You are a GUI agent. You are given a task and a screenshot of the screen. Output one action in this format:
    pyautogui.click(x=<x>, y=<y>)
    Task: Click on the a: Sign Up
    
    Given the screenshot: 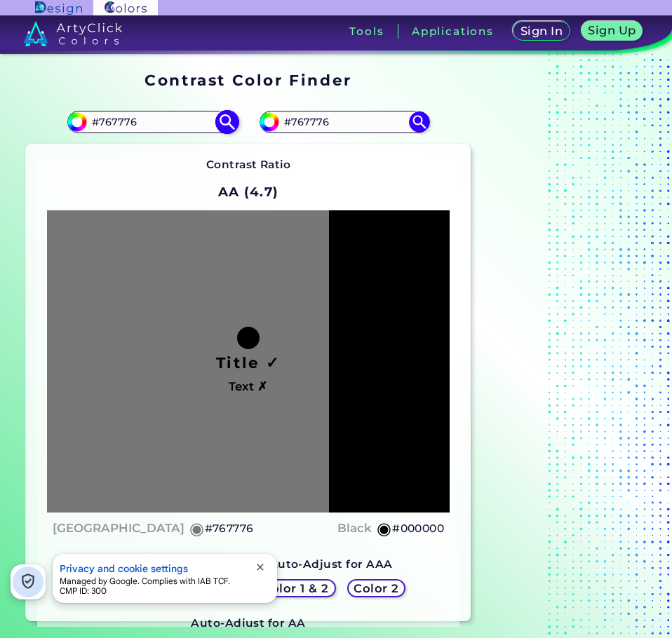 What is the action you would take?
    pyautogui.click(x=612, y=31)
    